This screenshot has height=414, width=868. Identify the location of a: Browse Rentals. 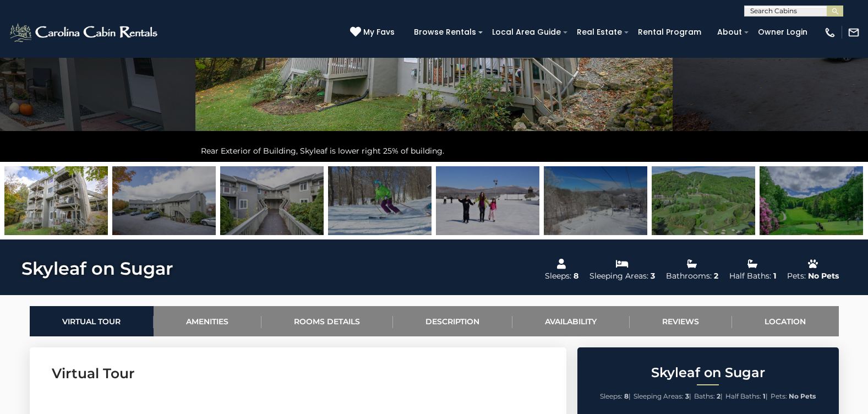
(445, 32).